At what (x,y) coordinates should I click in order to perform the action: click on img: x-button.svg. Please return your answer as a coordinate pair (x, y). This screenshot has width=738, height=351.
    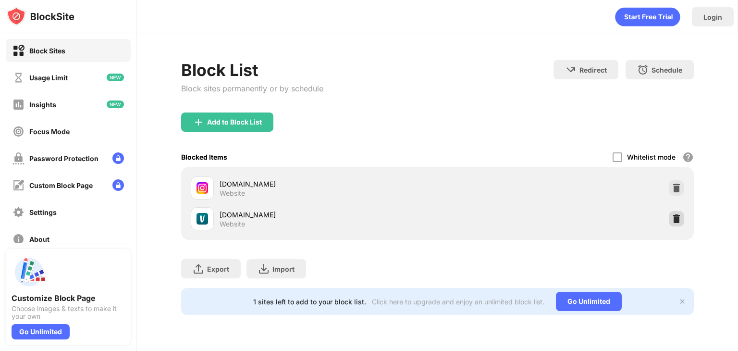
    Looking at the image, I should click on (682, 301).